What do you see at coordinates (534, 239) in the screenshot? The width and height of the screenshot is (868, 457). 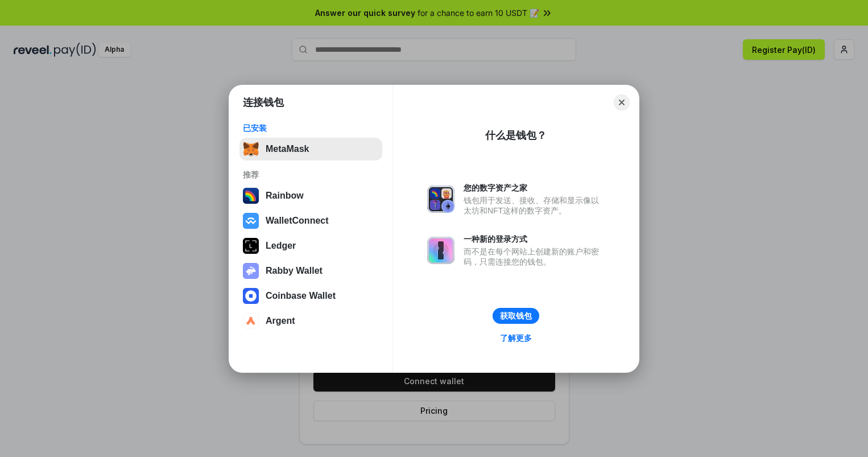 I see `div: 一种新的登录方式` at bounding box center [534, 239].